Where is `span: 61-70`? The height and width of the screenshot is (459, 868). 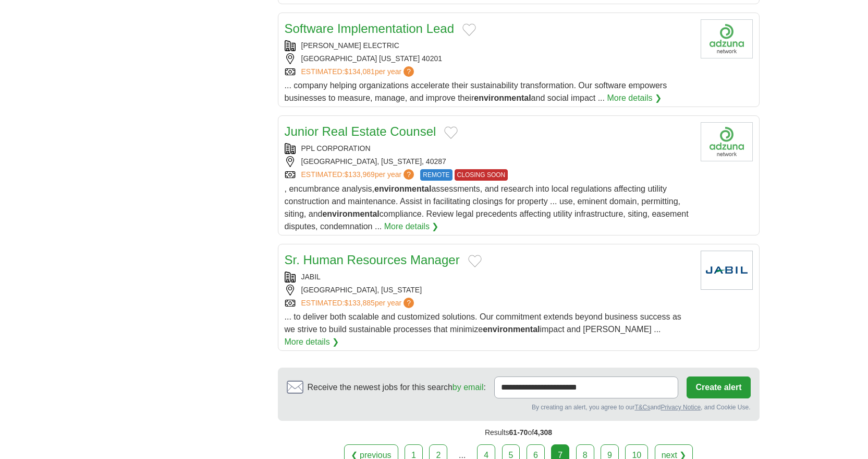
span: 61-70 is located at coordinates (519, 432).